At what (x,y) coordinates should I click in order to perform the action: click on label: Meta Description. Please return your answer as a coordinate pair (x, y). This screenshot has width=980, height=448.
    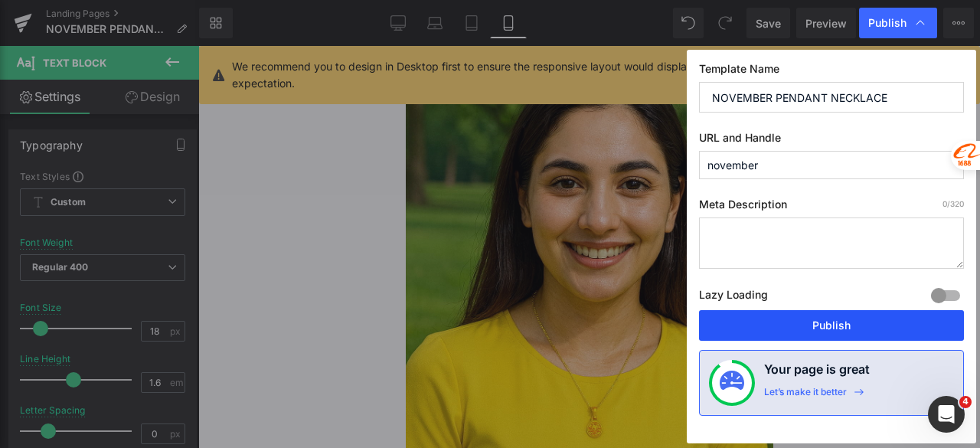
    Looking at the image, I should click on (831, 208).